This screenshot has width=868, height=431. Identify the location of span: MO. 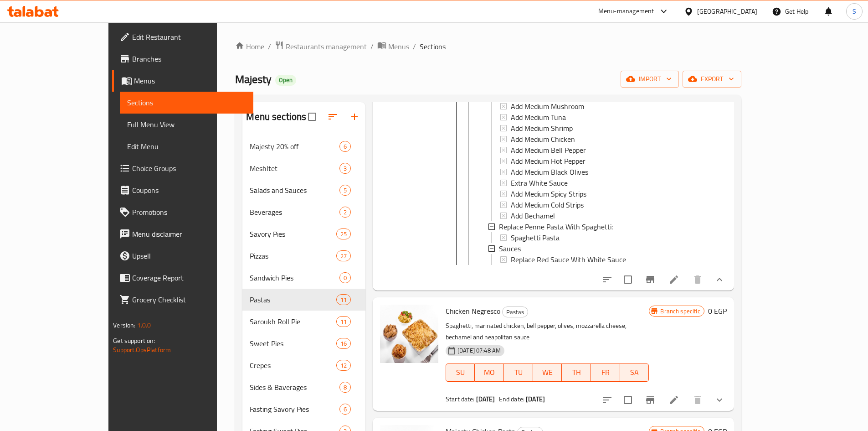
(489, 372).